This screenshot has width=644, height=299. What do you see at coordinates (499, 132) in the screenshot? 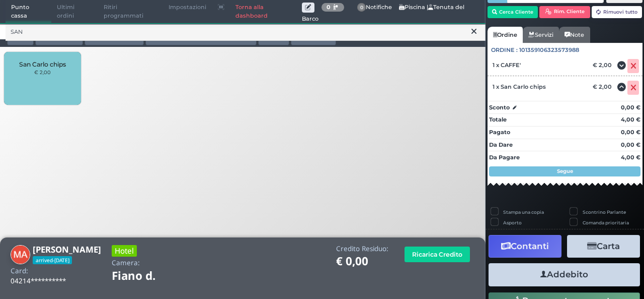
I see `strong: Pagato` at bounding box center [499, 132].